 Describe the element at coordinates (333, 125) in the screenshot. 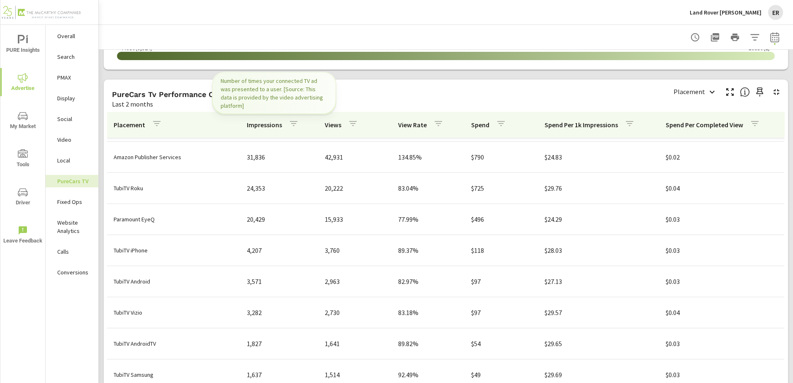

I see `p: Views` at that location.